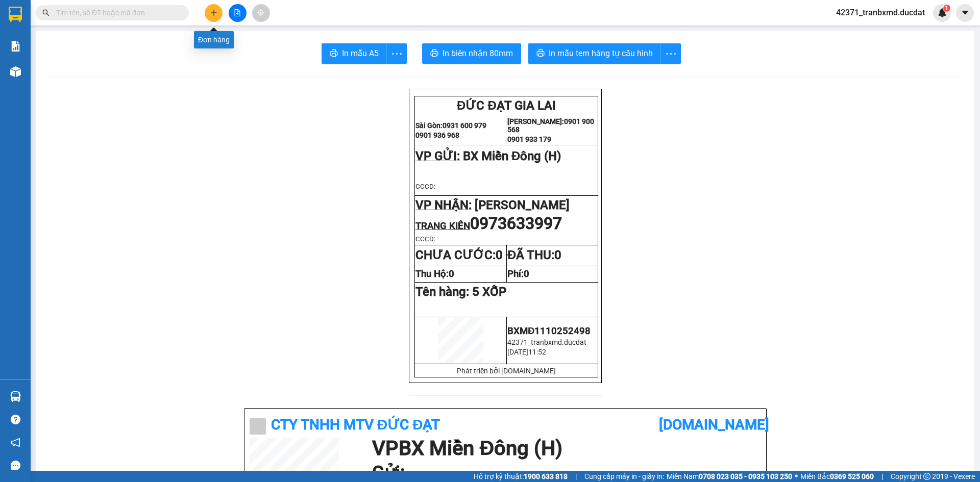 This screenshot has width=980, height=482. Describe the element at coordinates (444, 205) in the screenshot. I see `span: VP NHẬN:` at that location.